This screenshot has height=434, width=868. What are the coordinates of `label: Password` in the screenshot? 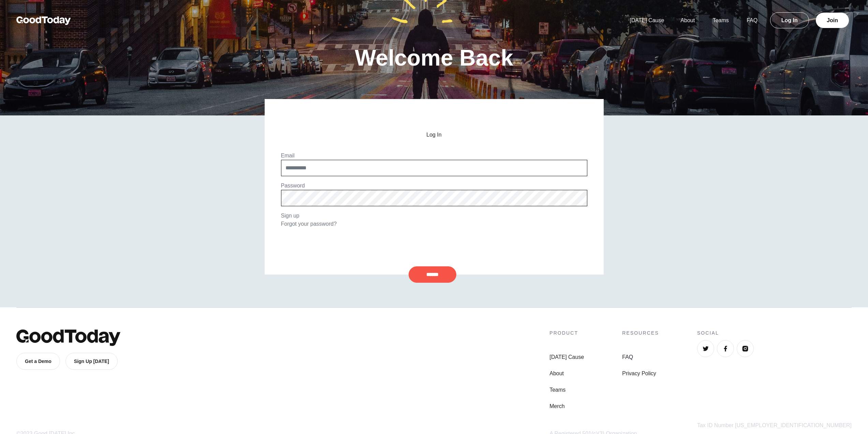 It's located at (293, 185).